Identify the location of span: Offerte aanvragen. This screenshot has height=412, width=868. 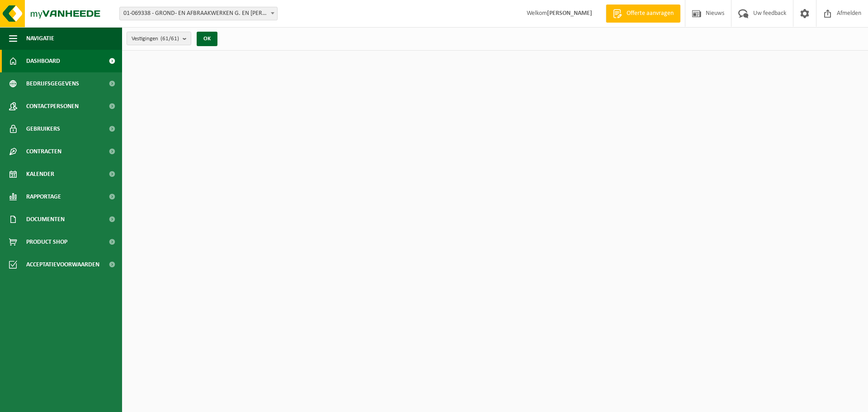
(650, 14).